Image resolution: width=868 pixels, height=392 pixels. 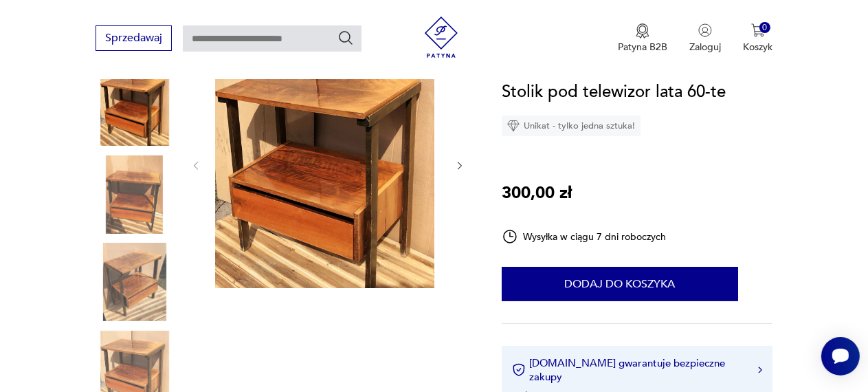 I want to click on img: Ikona diamentu, so click(x=514, y=126).